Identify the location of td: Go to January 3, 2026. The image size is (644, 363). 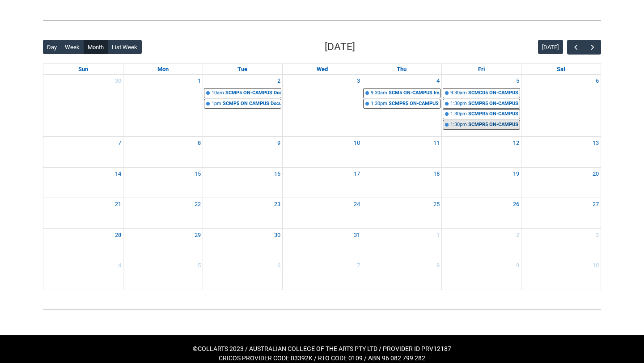
(561, 244).